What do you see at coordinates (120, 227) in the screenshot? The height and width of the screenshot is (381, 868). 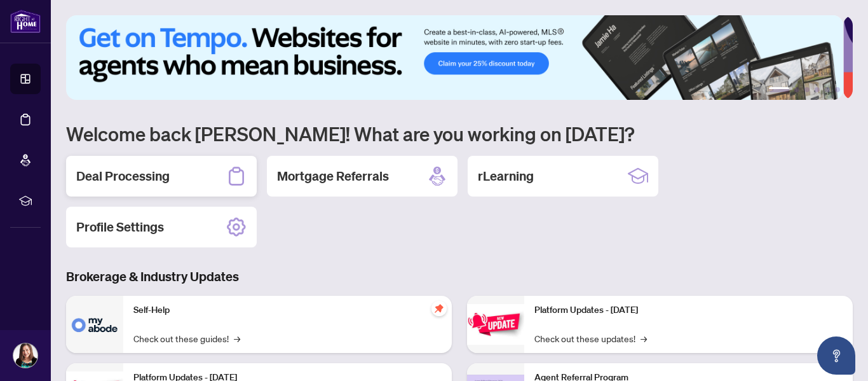 I see `h2: Profile Settings` at bounding box center [120, 227].